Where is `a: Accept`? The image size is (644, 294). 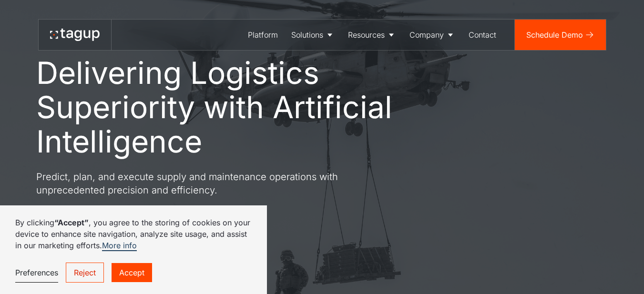
a: Accept is located at coordinates (131, 273).